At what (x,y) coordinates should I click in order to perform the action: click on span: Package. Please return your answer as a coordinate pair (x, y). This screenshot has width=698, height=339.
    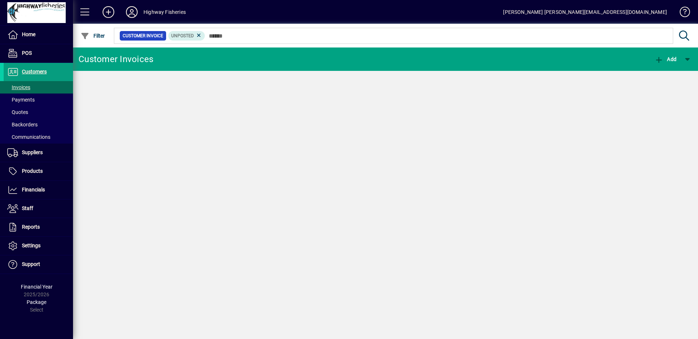
    Looking at the image, I should click on (37, 302).